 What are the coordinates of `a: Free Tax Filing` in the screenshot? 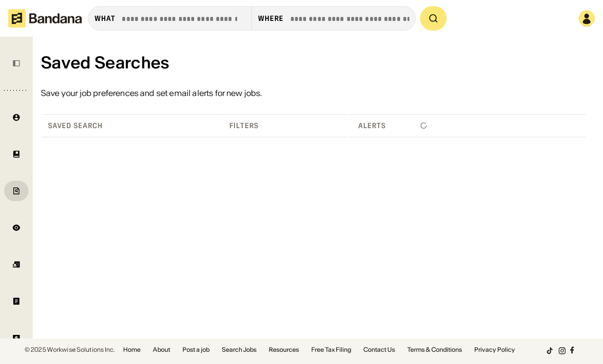 It's located at (331, 350).